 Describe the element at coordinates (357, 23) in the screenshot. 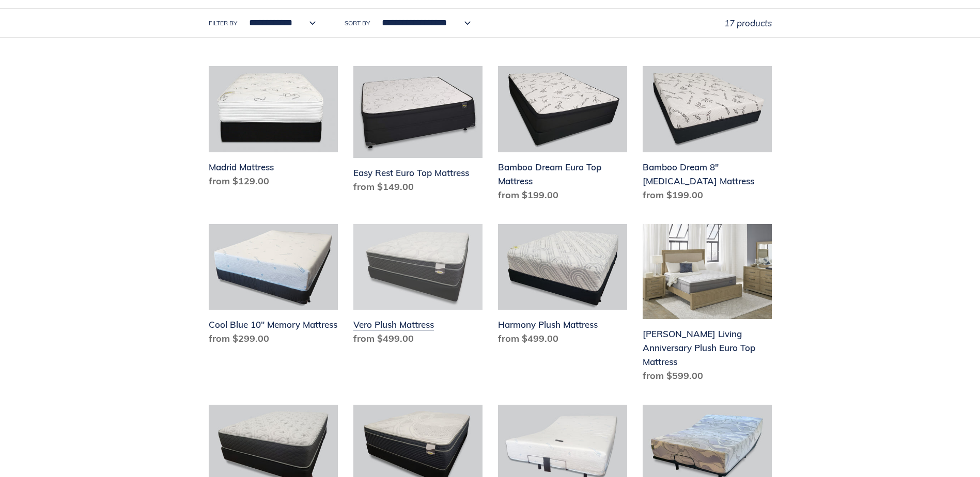

I see `label: Sort by` at that location.